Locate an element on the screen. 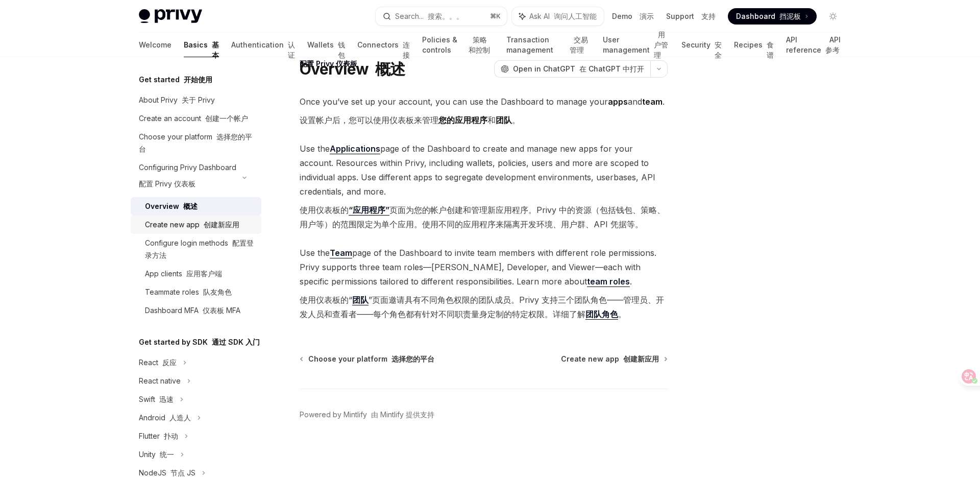  a: Wallets 钱包 is located at coordinates (326, 45).